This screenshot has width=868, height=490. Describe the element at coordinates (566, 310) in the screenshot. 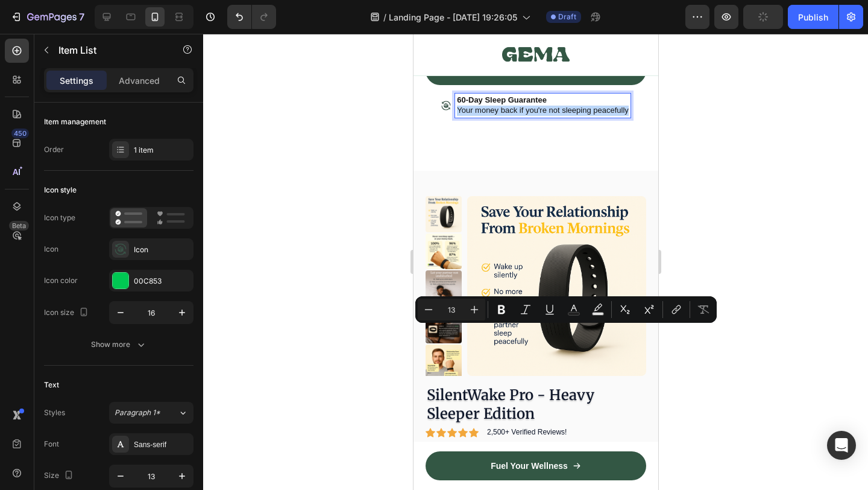

I see `div: Editor contextual toolbar` at that location.